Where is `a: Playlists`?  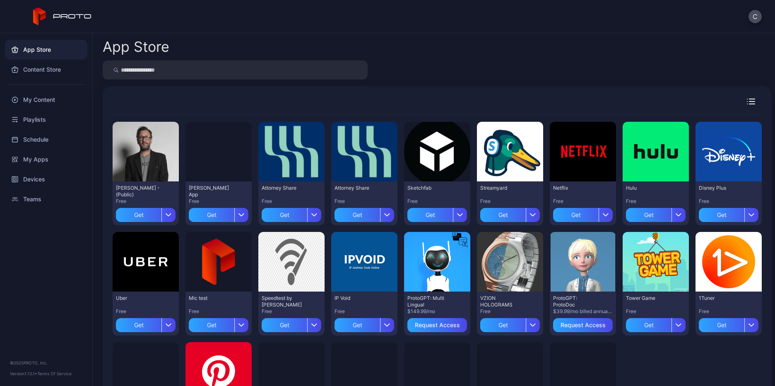
a: Playlists is located at coordinates (46, 120).